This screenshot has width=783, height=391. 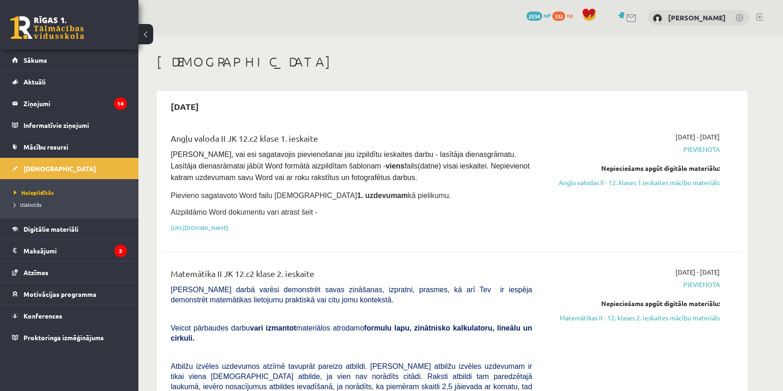 What do you see at coordinates (547, 15) in the screenshot?
I see `span: mP` at bounding box center [547, 15].